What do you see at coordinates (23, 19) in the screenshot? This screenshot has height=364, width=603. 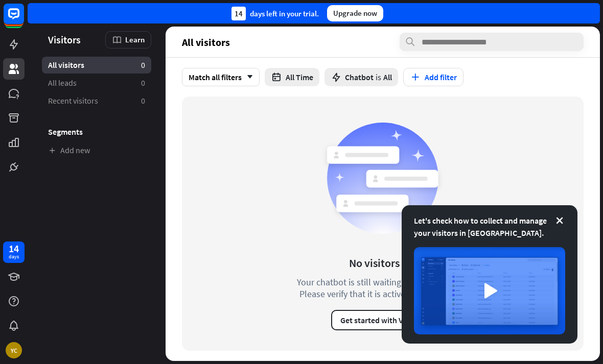 I see `button: Open LiveChat chat widget` at bounding box center [23, 19].